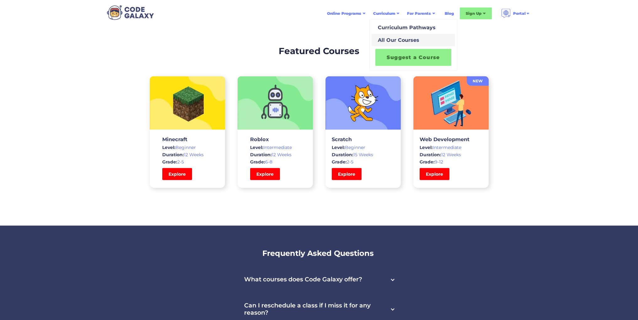 This screenshot has height=320, width=638. What do you see at coordinates (413, 40) in the screenshot?
I see `a: All Our Courses` at bounding box center [413, 40].